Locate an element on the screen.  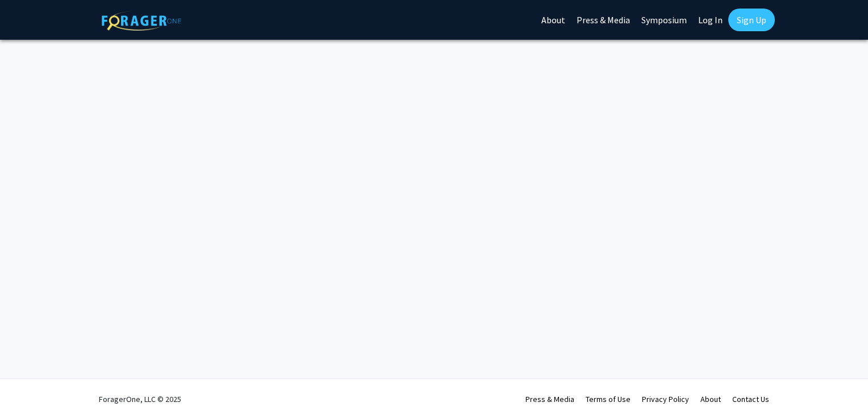
div: ForagerOne, LLC © 2025 is located at coordinates (139, 399).